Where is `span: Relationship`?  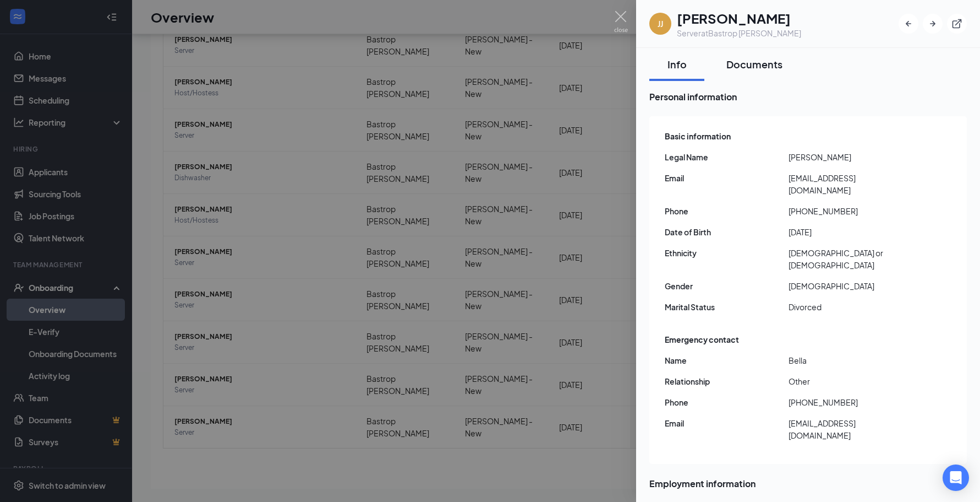
span: Relationship is located at coordinates (726, 382).